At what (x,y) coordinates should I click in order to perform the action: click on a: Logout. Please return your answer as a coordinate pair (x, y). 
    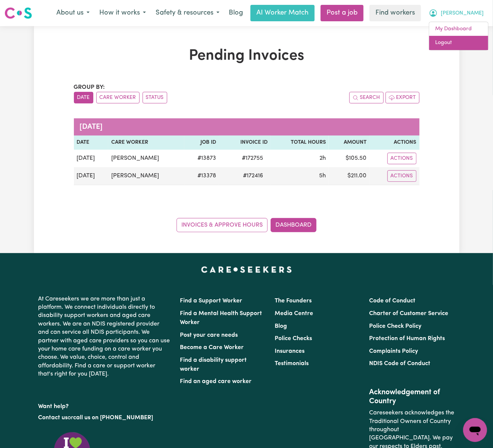
    Looking at the image, I should click on (459, 43).